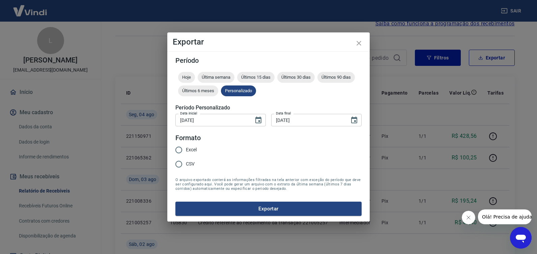 This screenshot has height=254, width=537. What do you see at coordinates (188, 138) in the screenshot?
I see `legend: Formato` at bounding box center [188, 138].